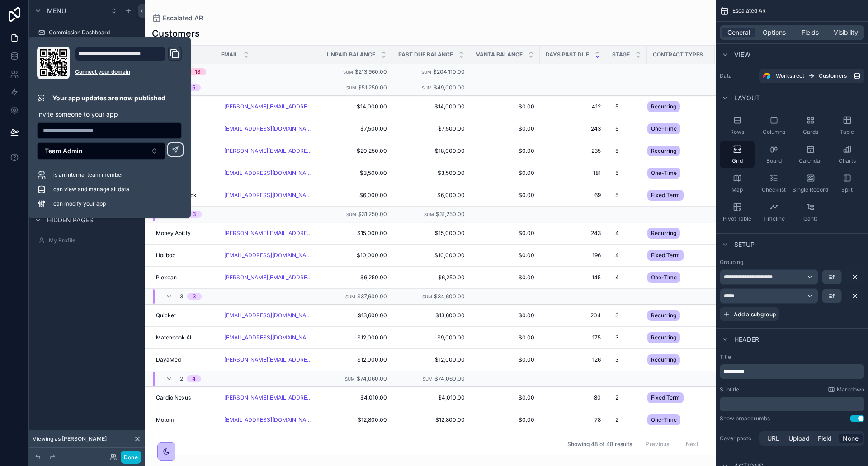 This screenshot has height=466, width=868. I want to click on span: Board, so click(774, 161).